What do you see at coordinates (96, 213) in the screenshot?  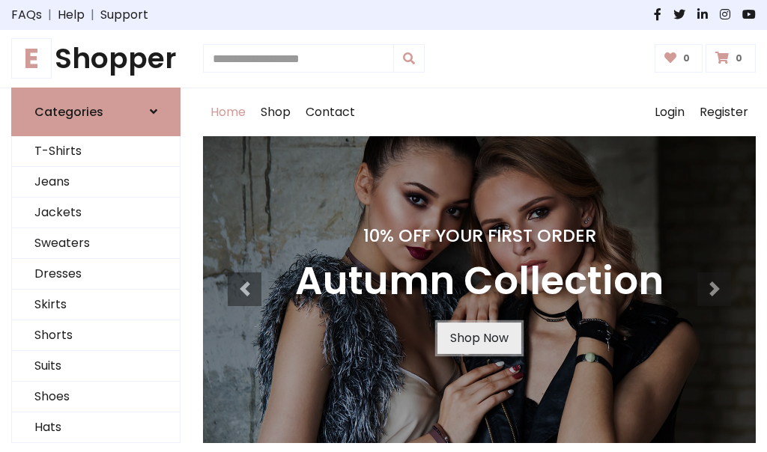 I see `a: Jackets` at bounding box center [96, 213].